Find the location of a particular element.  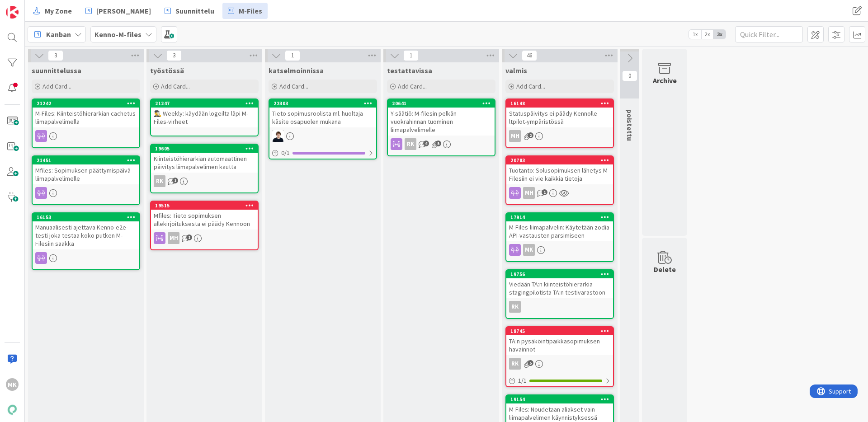

span: testattavissa is located at coordinates (410, 71).